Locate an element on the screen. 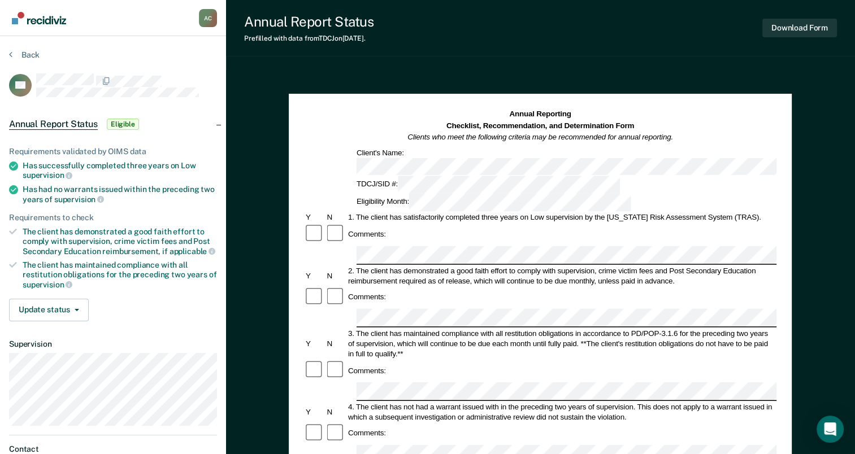 The image size is (855, 454). span: Annual Report Status is located at coordinates (53, 124).